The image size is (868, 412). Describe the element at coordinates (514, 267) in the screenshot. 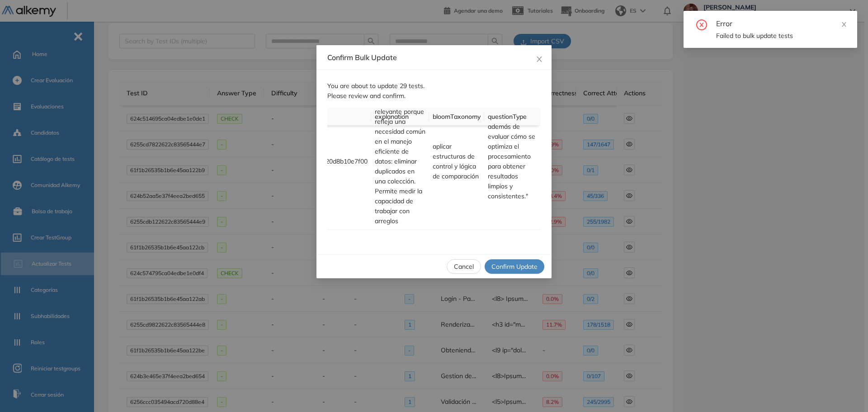

I see `span: Confirm Update` at that location.